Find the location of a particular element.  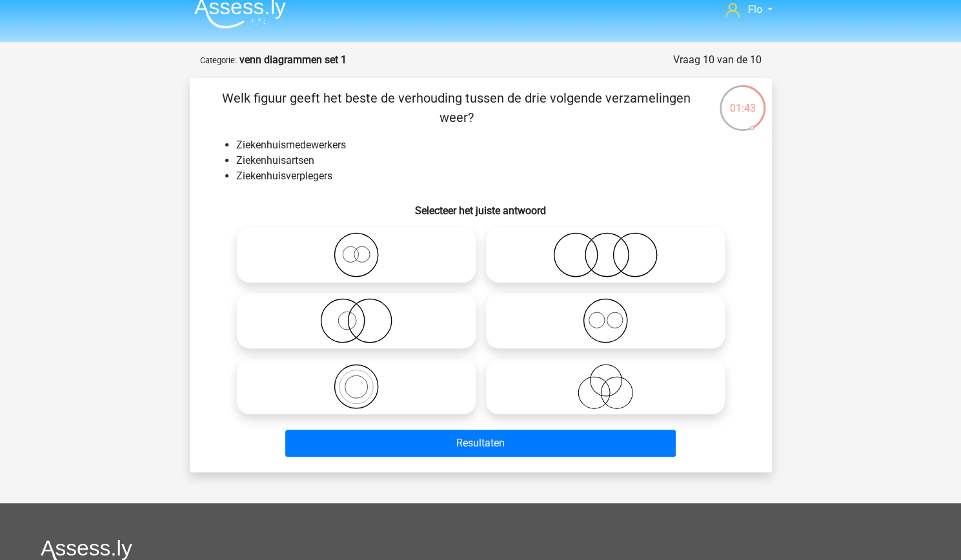

button: Resultaten is located at coordinates (480, 443).